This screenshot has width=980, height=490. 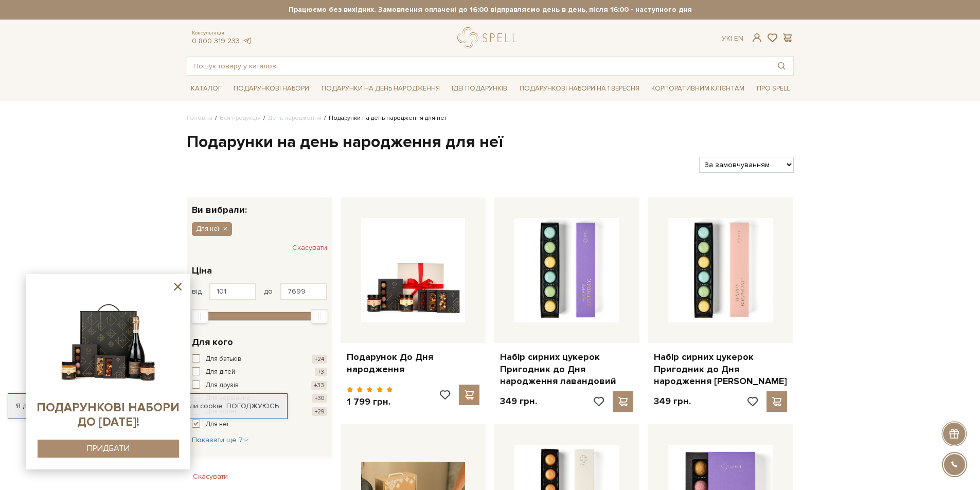 What do you see at coordinates (319, 359) in the screenshot?
I see `span: +24` at bounding box center [319, 359].